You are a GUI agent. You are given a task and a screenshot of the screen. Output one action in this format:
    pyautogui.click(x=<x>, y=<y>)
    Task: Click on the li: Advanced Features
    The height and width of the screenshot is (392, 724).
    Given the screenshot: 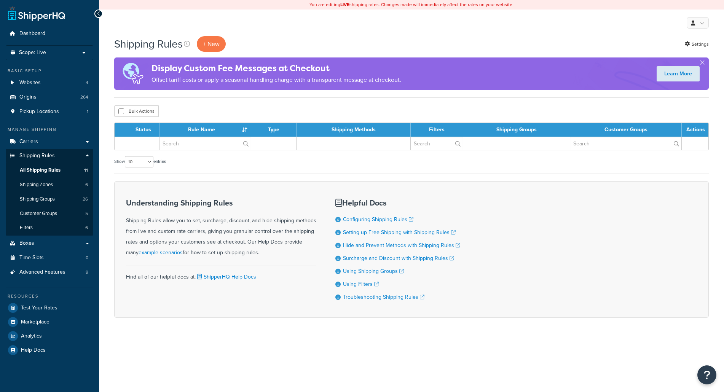 What is the action you would take?
    pyautogui.click(x=49, y=272)
    